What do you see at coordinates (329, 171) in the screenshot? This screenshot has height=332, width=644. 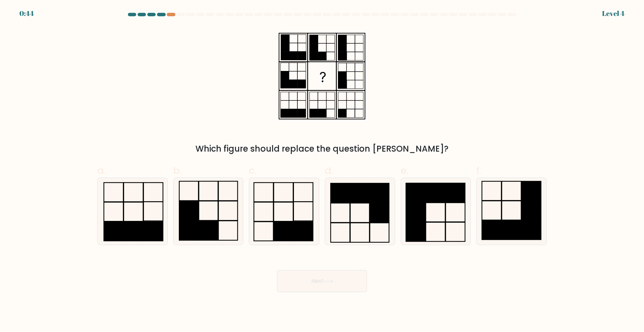 I see `span: d.` at bounding box center [329, 171].